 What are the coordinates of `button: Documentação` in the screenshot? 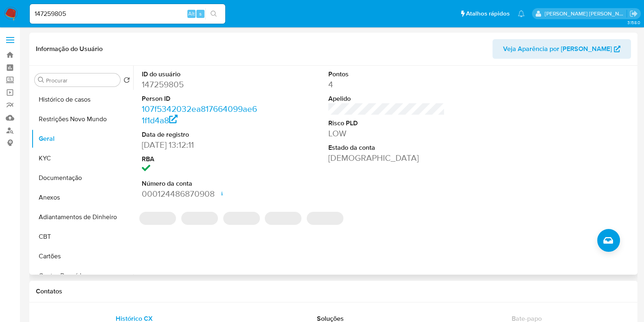 It's located at (82, 178).